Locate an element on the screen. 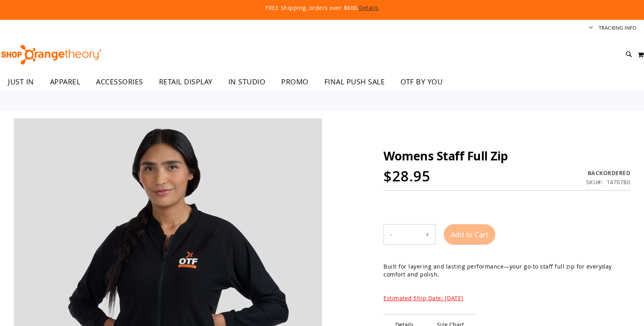  div: Backordered is located at coordinates (608, 173).